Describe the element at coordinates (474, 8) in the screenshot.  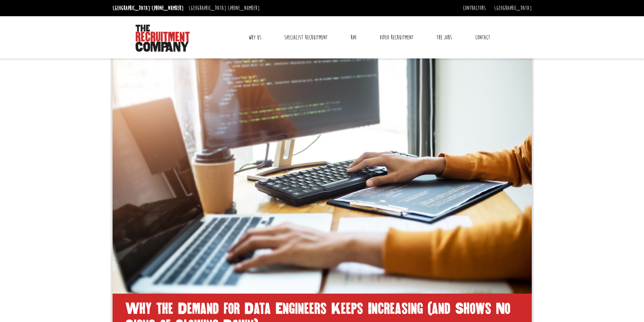
I see `a: Contractors` at that location.